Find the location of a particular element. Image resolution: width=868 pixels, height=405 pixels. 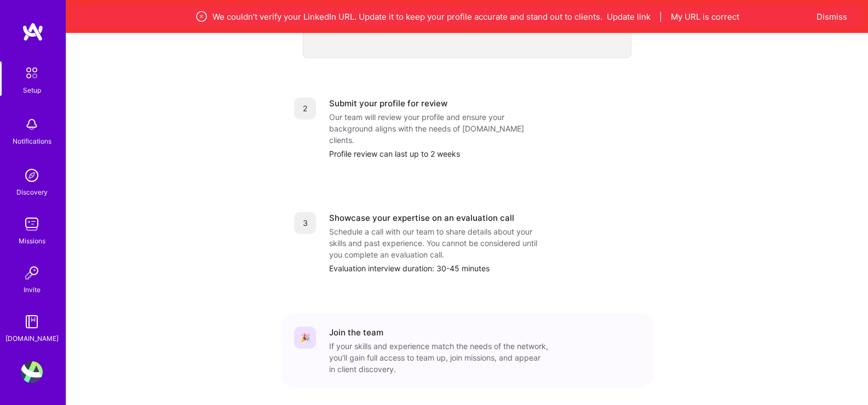

img: Invite is located at coordinates (32, 273).